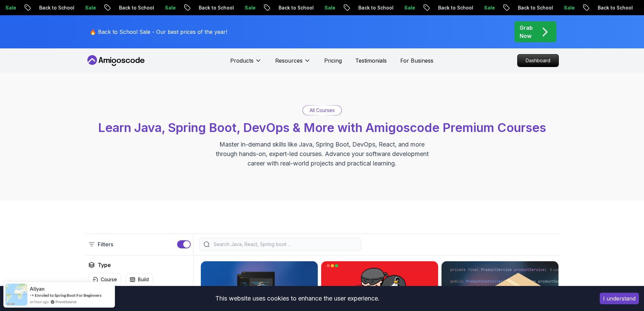 This screenshot has height=311, width=644. I want to click on button: Products, so click(245, 64).